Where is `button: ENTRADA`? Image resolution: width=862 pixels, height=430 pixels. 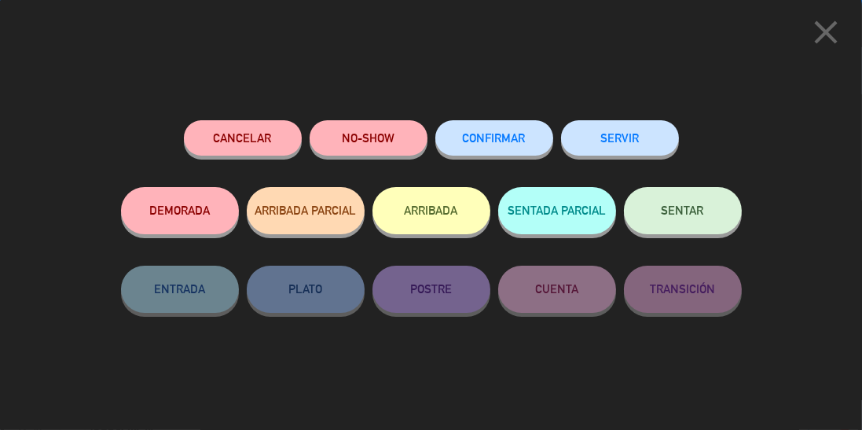
button: ENTRADA is located at coordinates (180, 289).